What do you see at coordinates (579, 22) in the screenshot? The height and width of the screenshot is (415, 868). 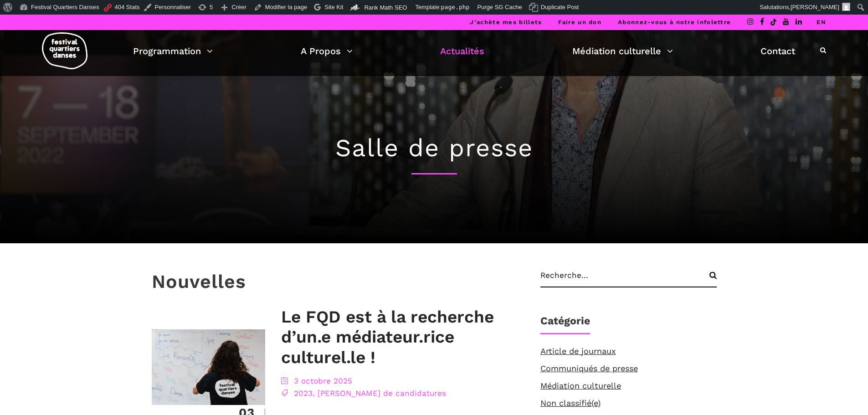 I see `a: Faire un don` at bounding box center [579, 22].